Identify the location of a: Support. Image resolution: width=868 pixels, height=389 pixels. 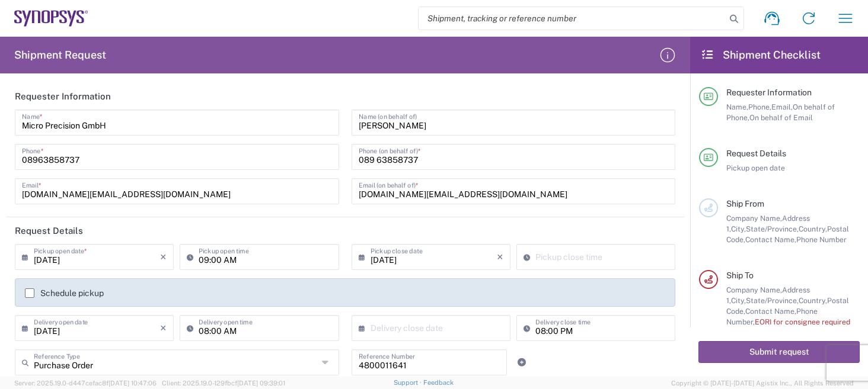
(408, 383).